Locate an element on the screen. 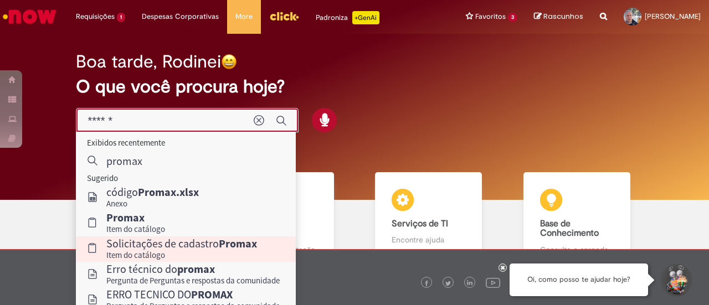 This screenshot has width=709, height=305. div: Oi, como posso te ajudar hoje? is located at coordinates (579, 280).